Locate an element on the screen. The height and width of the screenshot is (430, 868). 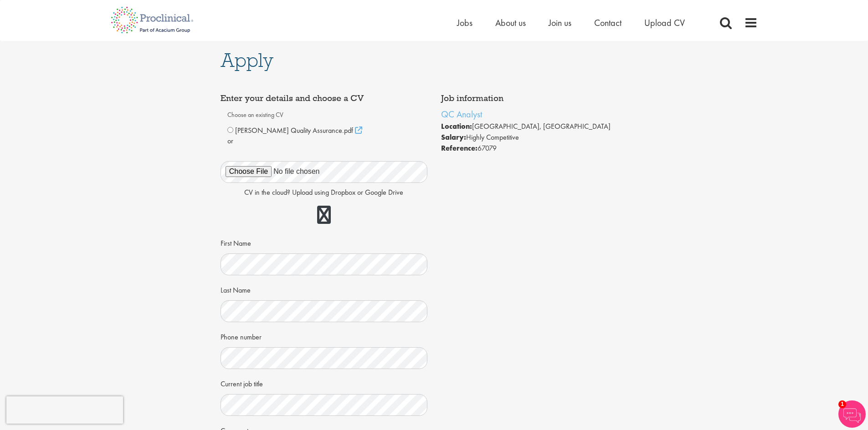
label: Choose an existing CV is located at coordinates (324, 115).